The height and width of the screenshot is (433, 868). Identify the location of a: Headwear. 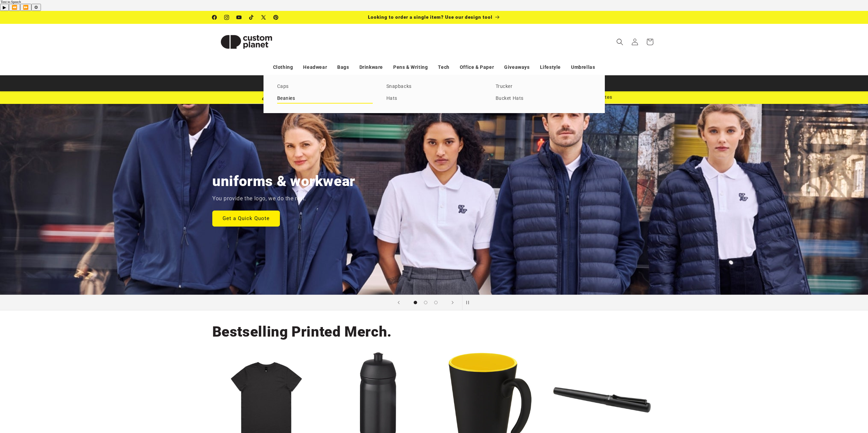
(315, 67).